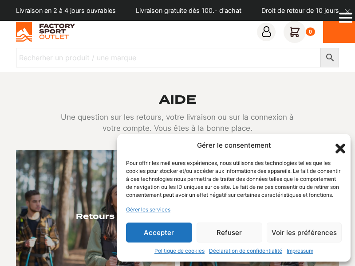  I want to click on p: Livraison gratuite dès 100.- d'achat, so click(188, 11).